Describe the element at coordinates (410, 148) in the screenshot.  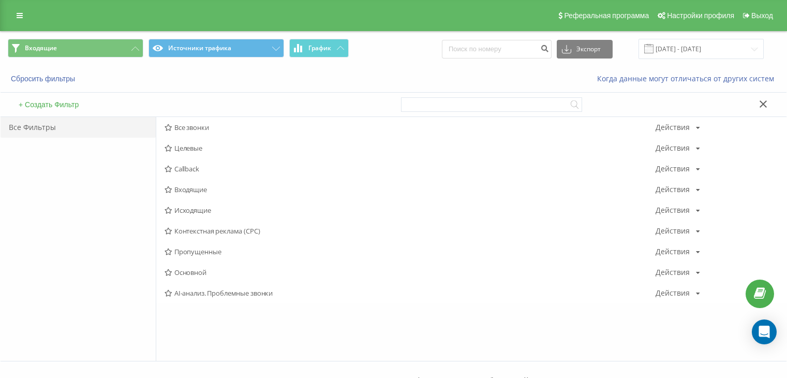
I see `span: Целевые` at that location.